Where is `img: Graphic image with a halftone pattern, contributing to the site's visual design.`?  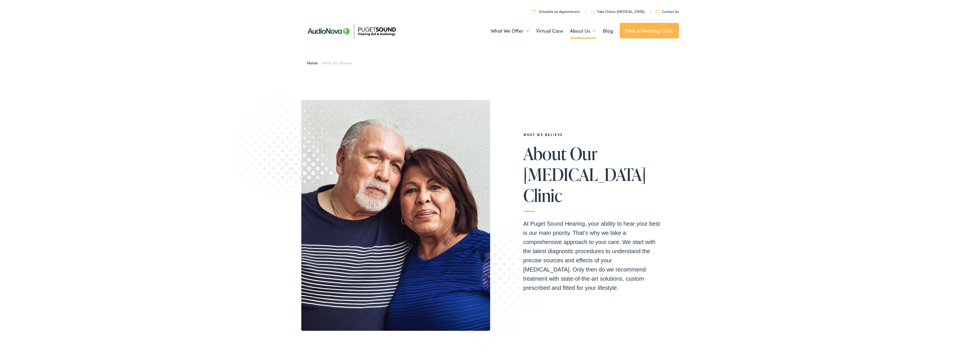
img: Graphic image with a halftone pattern, contributing to the site's visual design. is located at coordinates (283, 135).